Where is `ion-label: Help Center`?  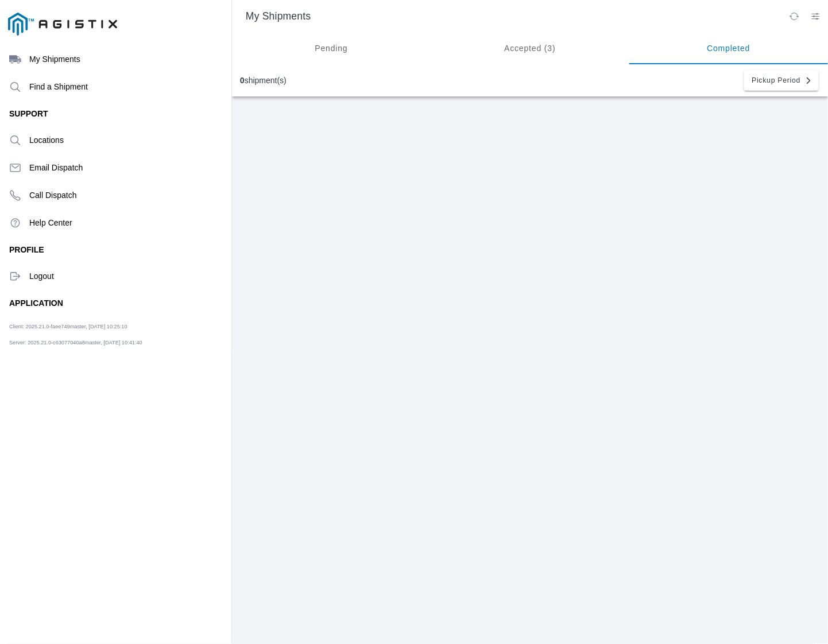
ion-label: Help Center is located at coordinates (126, 223).